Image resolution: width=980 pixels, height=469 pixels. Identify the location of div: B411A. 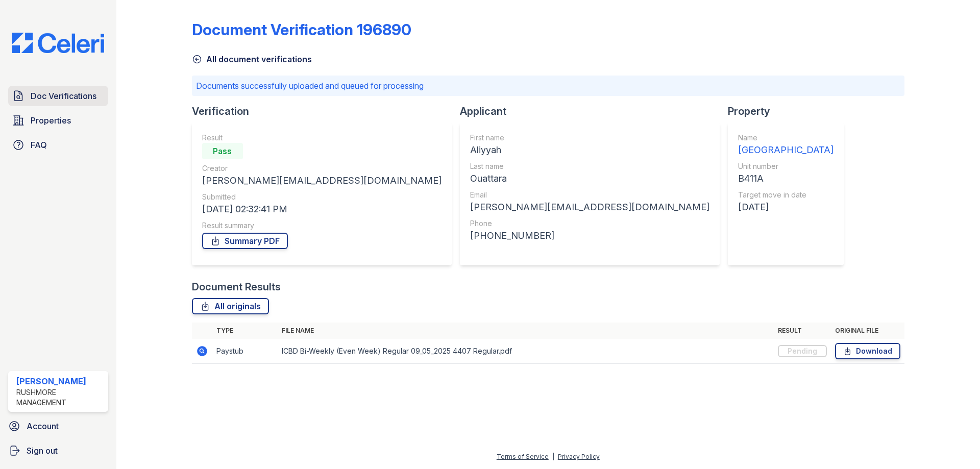
(785, 179).